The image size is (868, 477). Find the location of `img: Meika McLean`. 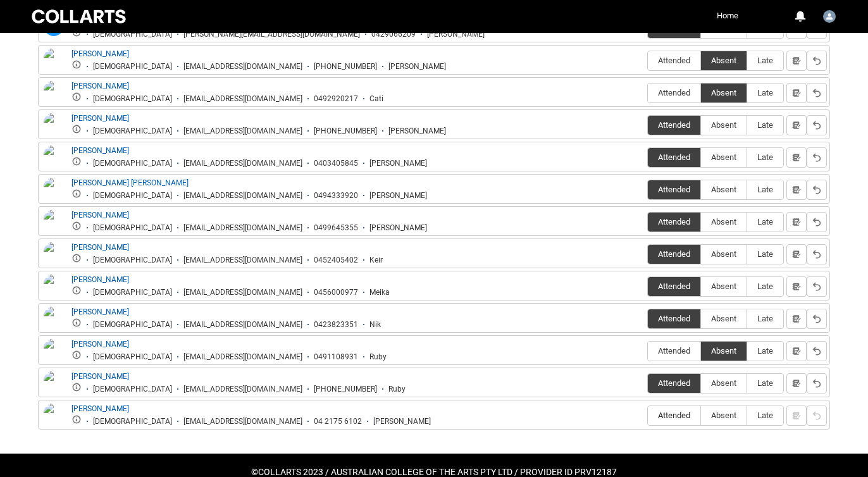

img: Meika McLean is located at coordinates (53, 288).